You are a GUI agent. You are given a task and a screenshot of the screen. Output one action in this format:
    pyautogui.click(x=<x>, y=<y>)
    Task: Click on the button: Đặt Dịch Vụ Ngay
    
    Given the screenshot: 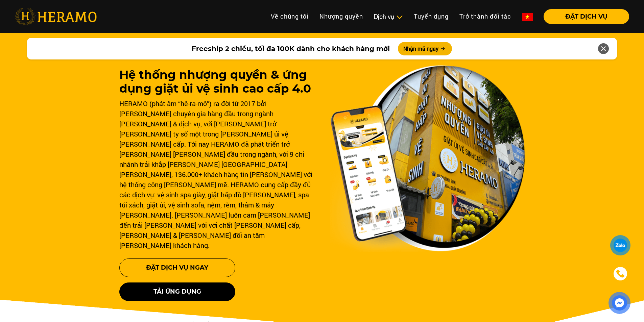 What is the action you would take?
    pyautogui.click(x=177, y=268)
    